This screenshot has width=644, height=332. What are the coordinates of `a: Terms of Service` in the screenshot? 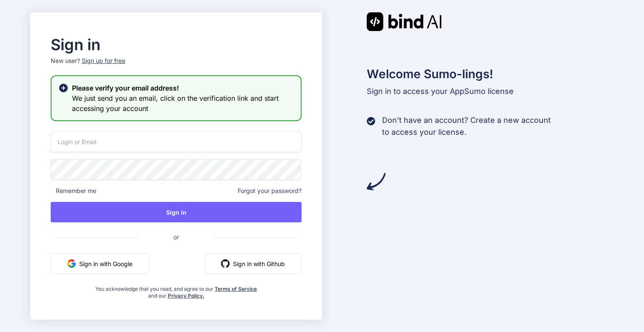 It's located at (236, 289).